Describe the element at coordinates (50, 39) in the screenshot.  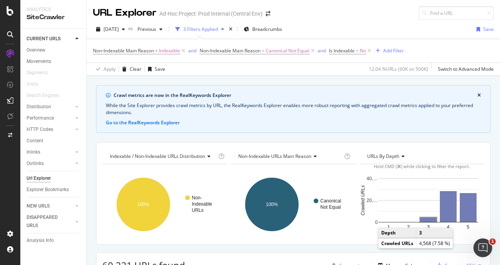
I see `a: CURRENT URLS` at that location.